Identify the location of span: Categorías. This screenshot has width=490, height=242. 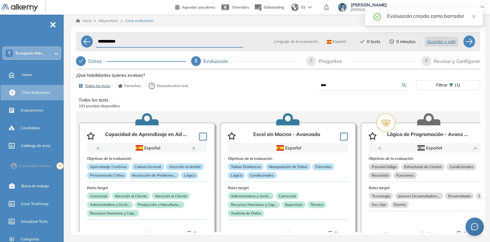
(30, 240).